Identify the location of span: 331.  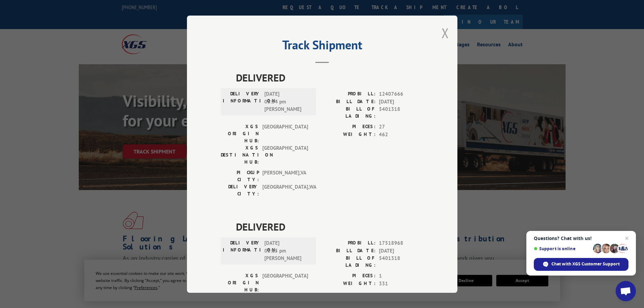
(401, 283).